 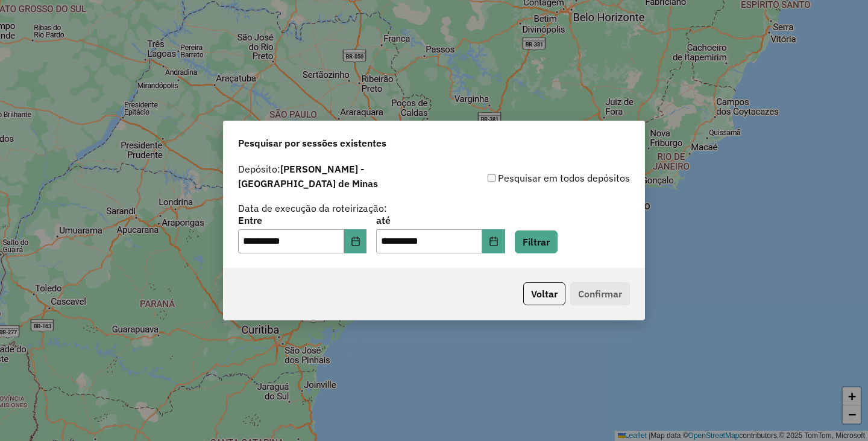 I want to click on button: Filtrar, so click(x=536, y=242).